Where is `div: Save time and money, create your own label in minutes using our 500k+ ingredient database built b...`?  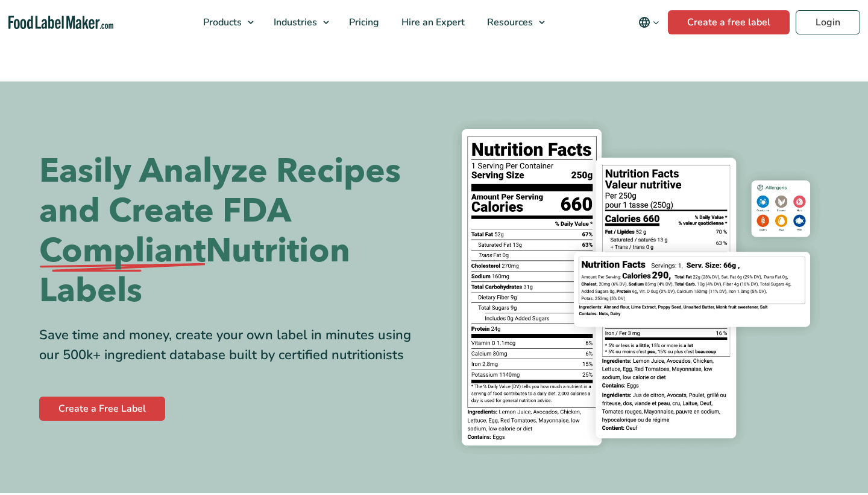
div: Save time and money, create your own label in minutes using our 500k+ ingredient database built b... is located at coordinates (232, 345).